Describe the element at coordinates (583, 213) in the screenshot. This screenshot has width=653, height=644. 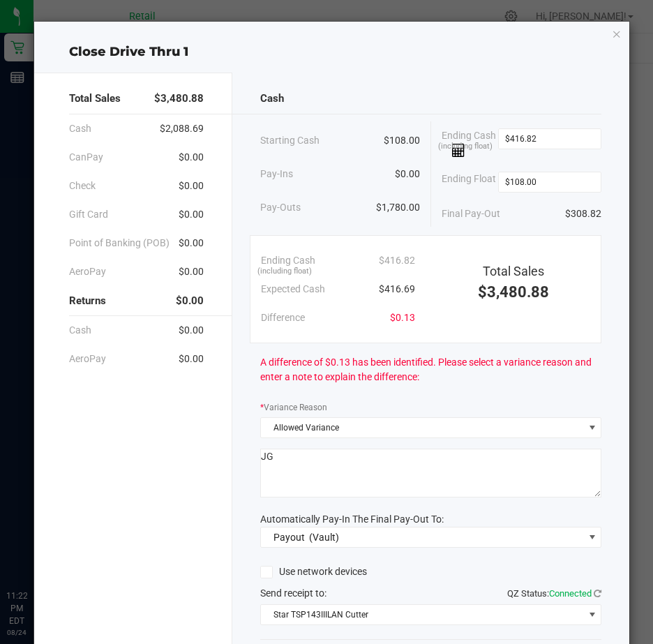
I see `span: $308.82` at that location.